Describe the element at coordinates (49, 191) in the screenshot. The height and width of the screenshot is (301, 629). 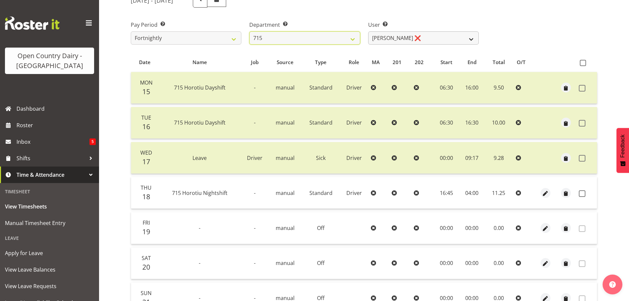
I see `div: Timesheet` at that location.